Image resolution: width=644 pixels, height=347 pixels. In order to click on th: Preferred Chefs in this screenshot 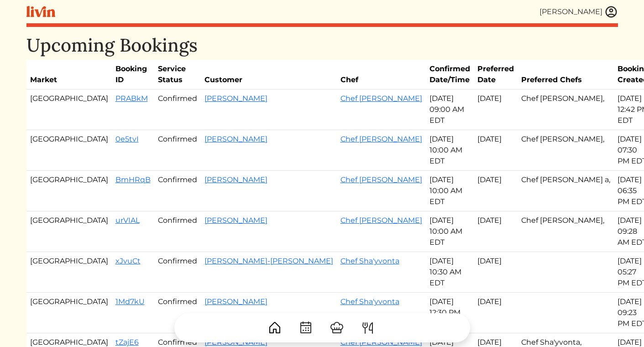, I will do `click(565, 75)`.